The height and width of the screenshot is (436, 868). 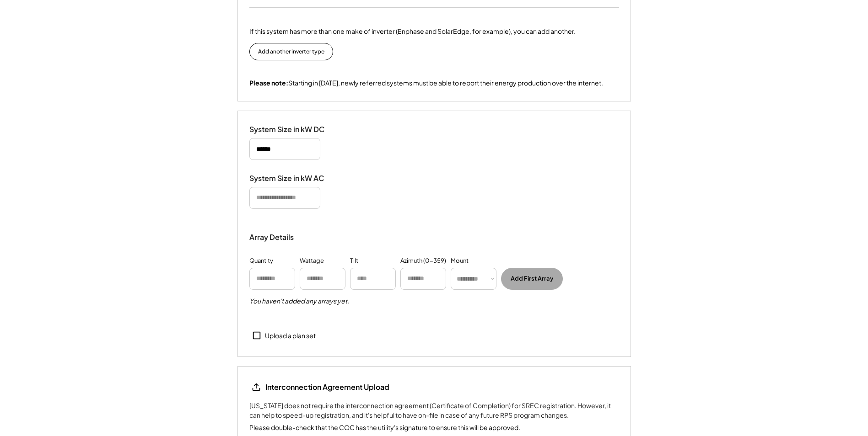 I want to click on div: If this system has more than one make of inverter (Enphase and SolarEdge, for example), you can a..., so click(x=412, y=31).